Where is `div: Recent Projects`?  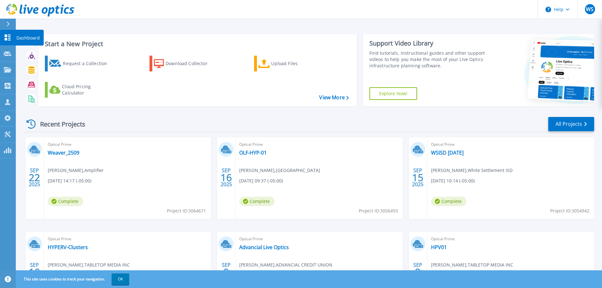 div: Recent Projects is located at coordinates (59, 124).